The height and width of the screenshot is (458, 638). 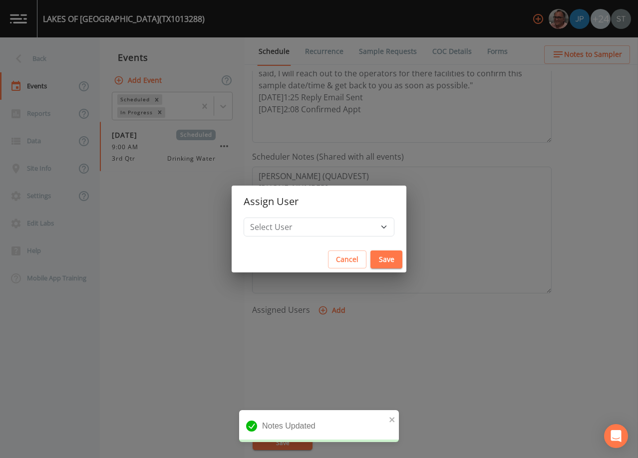 What do you see at coordinates (616, 436) in the screenshot?
I see `div: Open Intercom Messenger` at bounding box center [616, 436].